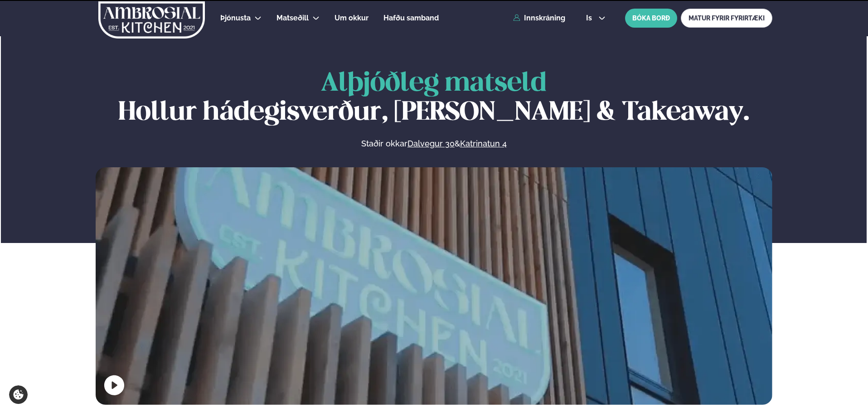 The image size is (868, 413). Describe the element at coordinates (411, 18) in the screenshot. I see `a: Hafðu samband` at that location.